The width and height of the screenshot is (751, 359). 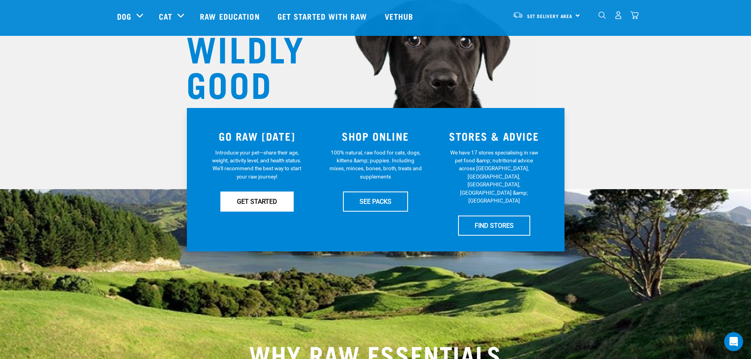 I want to click on div: Open Intercom Messenger, so click(x=734, y=342).